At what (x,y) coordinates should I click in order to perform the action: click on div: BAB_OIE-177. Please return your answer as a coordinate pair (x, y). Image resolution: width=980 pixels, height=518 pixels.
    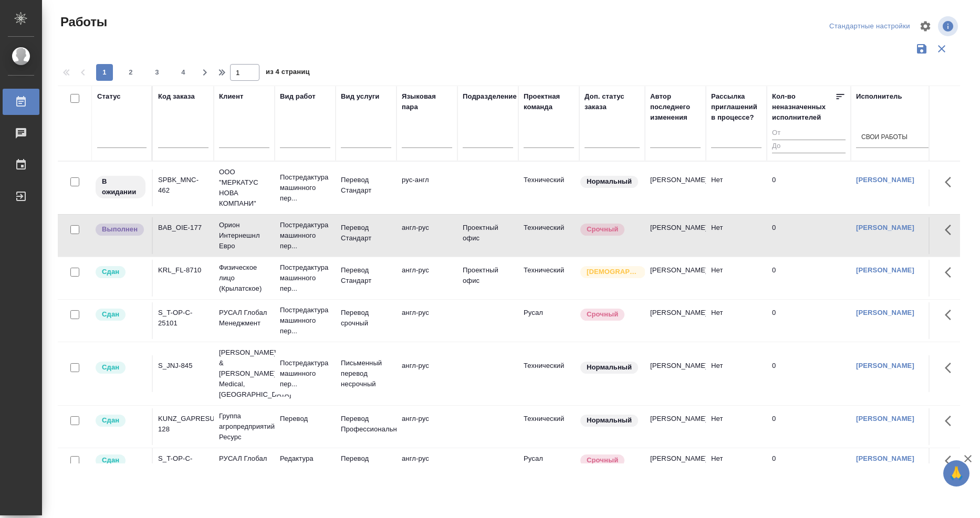
    Looking at the image, I should click on (183, 228).